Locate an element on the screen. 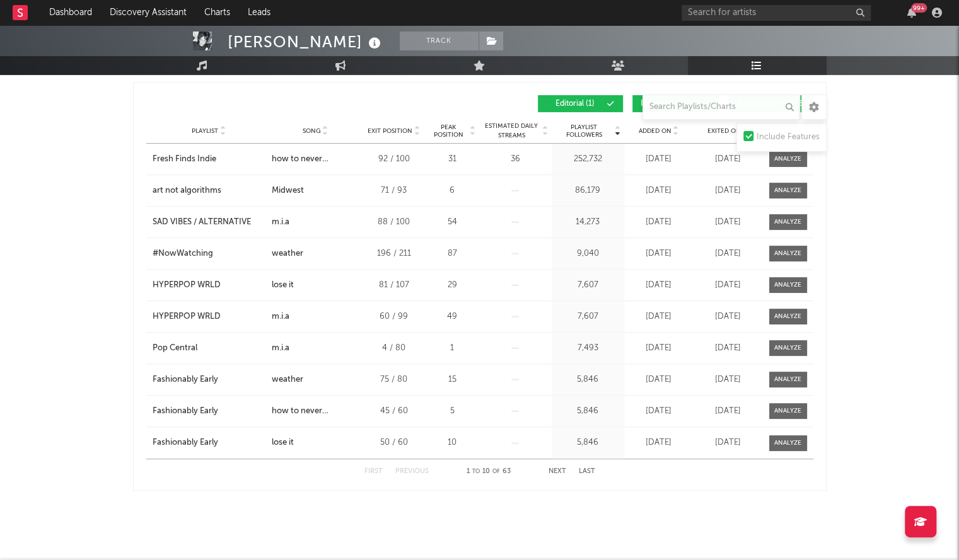 This screenshot has width=959, height=560. span: Exit Position is located at coordinates (390, 131).